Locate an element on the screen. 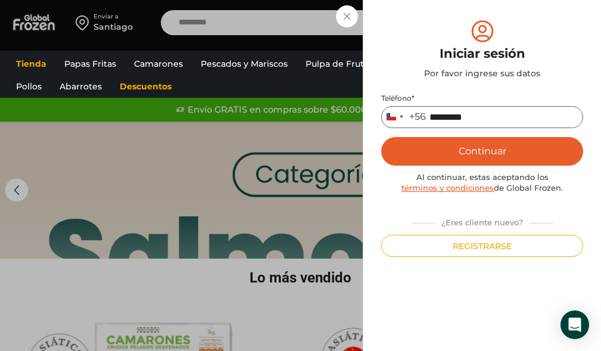 The height and width of the screenshot is (351, 601). a: Descuentos is located at coordinates (145, 86).